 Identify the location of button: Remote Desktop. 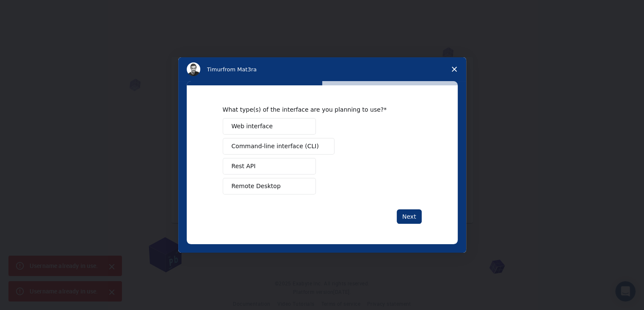
(270, 186).